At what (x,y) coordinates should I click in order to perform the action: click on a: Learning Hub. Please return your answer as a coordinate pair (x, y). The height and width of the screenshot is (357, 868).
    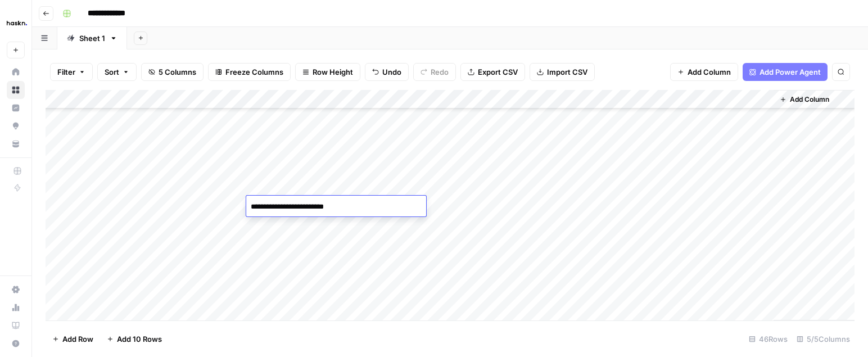
    Looking at the image, I should click on (16, 326).